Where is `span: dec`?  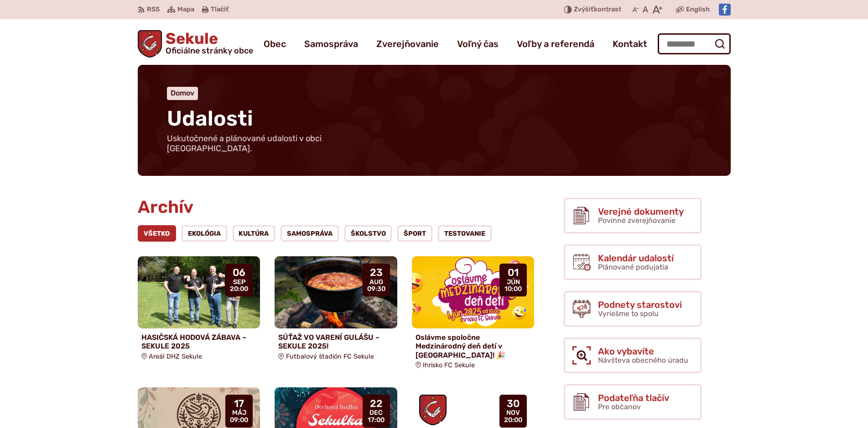
span: dec is located at coordinates (376, 413).